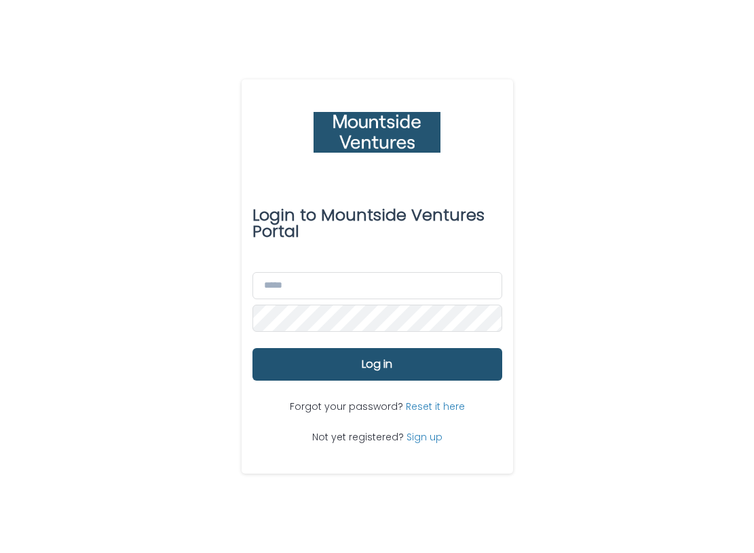  I want to click on div: Mountside Ventures Portal, so click(378, 223).